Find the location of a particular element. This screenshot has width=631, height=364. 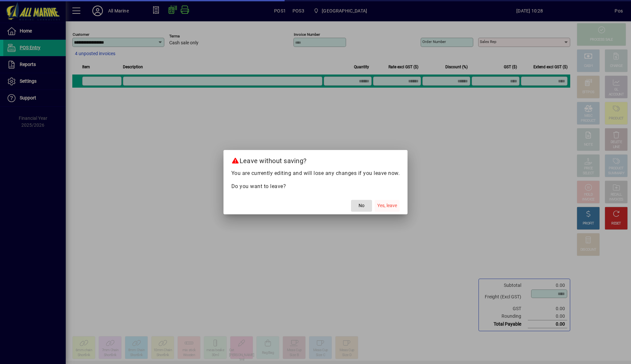

span: No is located at coordinates (362, 205).